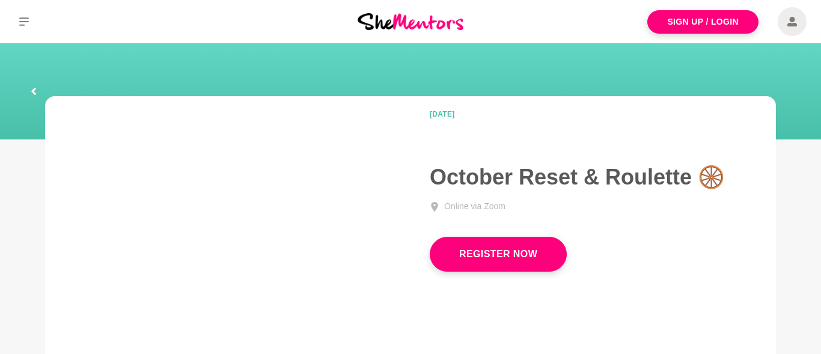 Image resolution: width=821 pixels, height=354 pixels. I want to click on h1: October Reset & Roulette 🛞, so click(595, 177).